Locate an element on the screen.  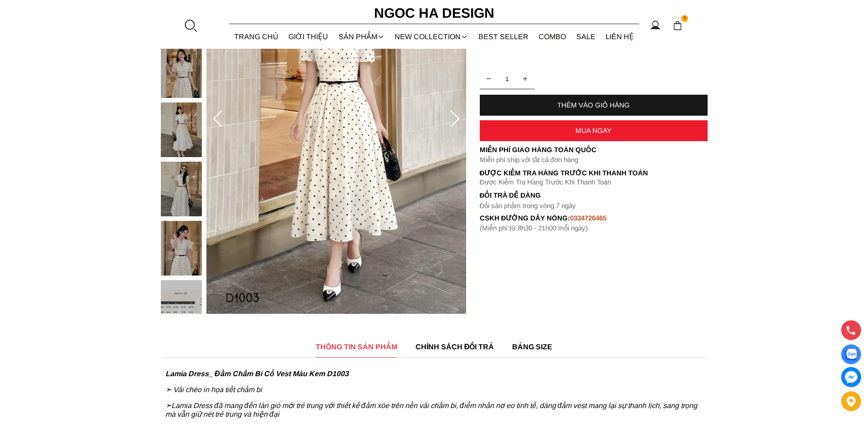
span: 1 is located at coordinates (684, 18).